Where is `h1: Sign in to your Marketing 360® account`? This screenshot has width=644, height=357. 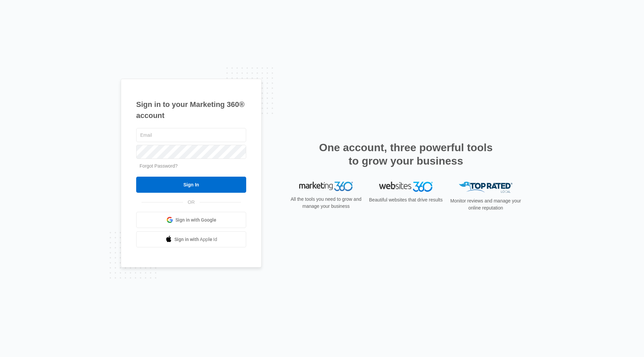
h1: Sign in to your Marketing 360® account is located at coordinates (191, 110).